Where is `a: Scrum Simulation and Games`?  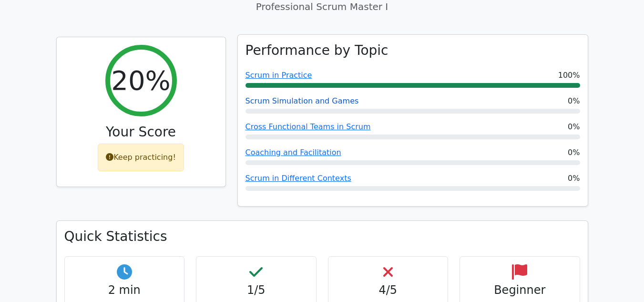
a: Scrum Simulation and Games is located at coordinates (302, 101).